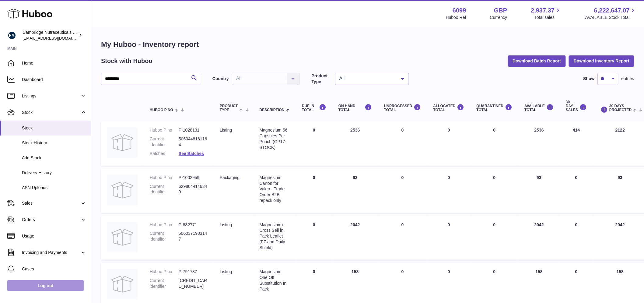  What do you see at coordinates (456, 17) in the screenshot?
I see `div: Huboo Ref` at bounding box center [456, 17].